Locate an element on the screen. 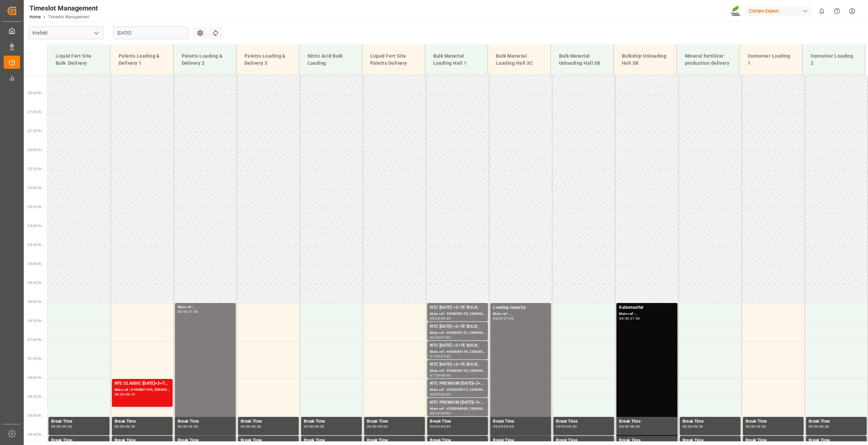  div: Main ref : 4500000143, 2000000058; is located at coordinates (458, 370).